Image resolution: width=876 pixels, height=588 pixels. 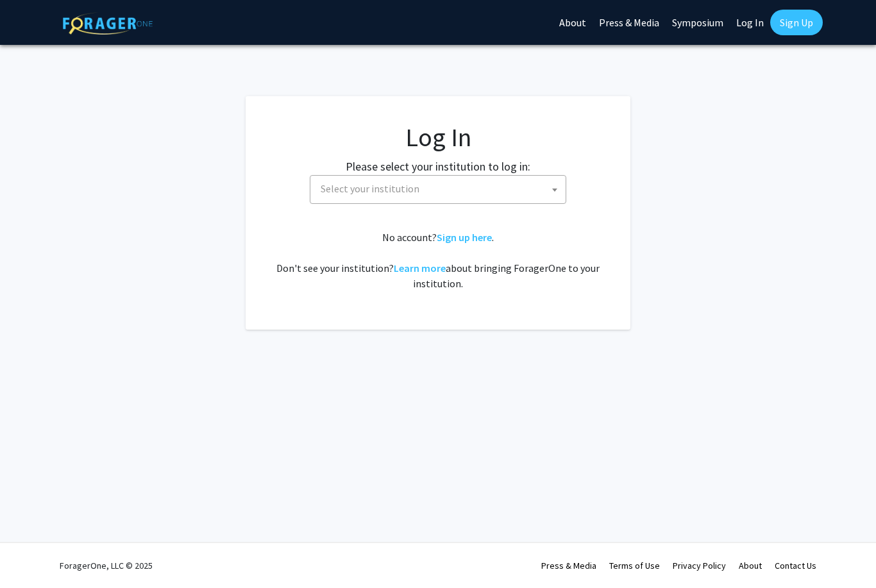 What do you see at coordinates (796, 23) in the screenshot?
I see `a: Sign Up` at bounding box center [796, 23].